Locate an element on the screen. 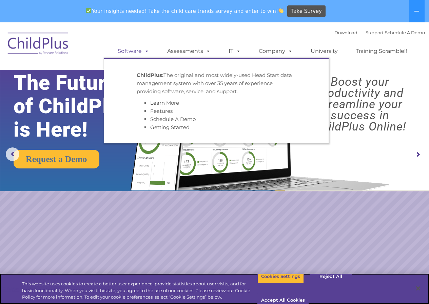 The height and width of the screenshot is (304, 429). span: Take Survey is located at coordinates (307, 11).